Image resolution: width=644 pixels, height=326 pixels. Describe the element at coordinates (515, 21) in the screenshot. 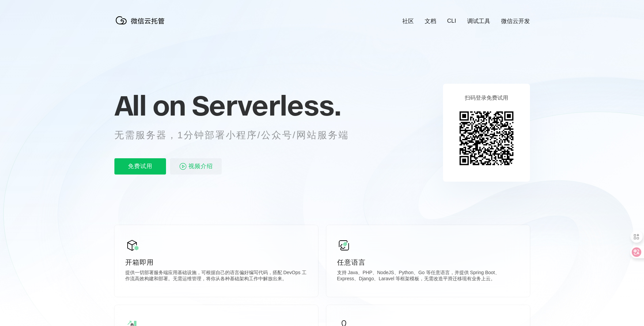

I see `a: 微信云开发` at that location.